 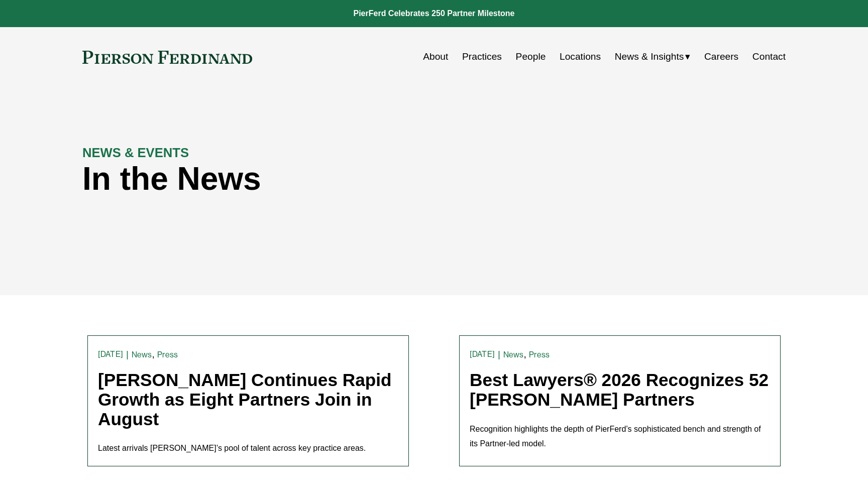 What do you see at coordinates (721, 57) in the screenshot?
I see `a: Careers` at bounding box center [721, 57].